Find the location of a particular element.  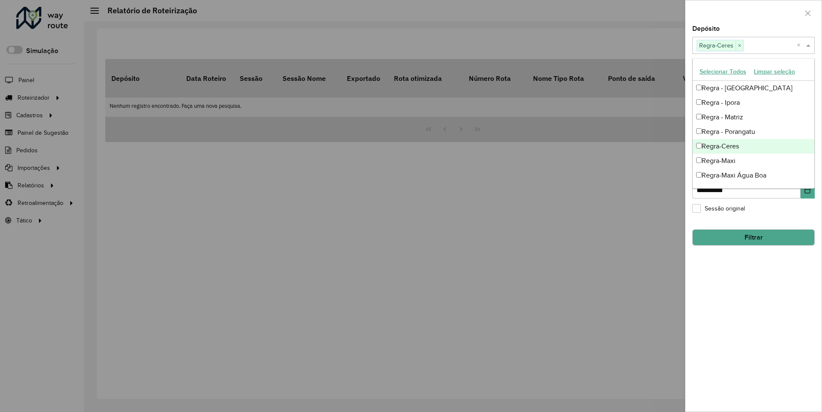

span: Clear all is located at coordinates (800, 45).